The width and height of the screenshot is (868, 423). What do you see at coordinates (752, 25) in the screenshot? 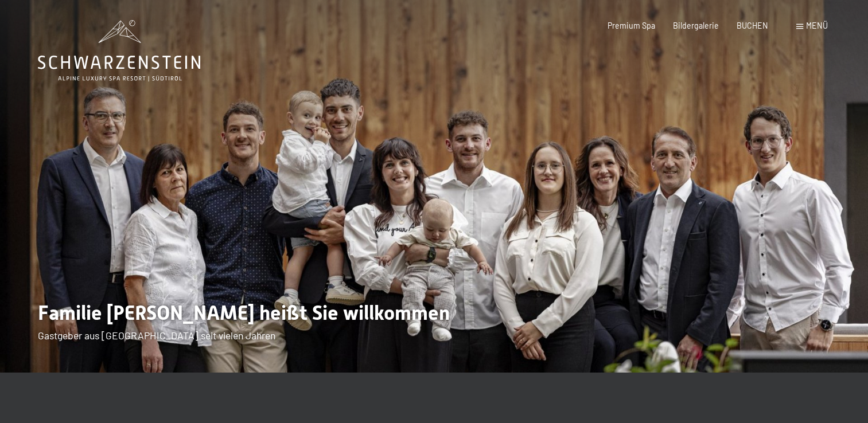
I see `a: BUCHEN` at bounding box center [752, 25].